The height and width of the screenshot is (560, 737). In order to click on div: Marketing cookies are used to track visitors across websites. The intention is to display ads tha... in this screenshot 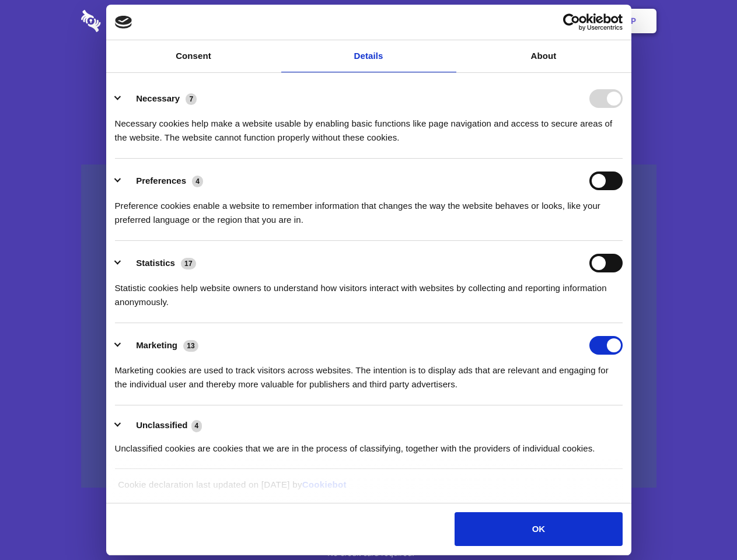, I will do `click(369, 373)`.